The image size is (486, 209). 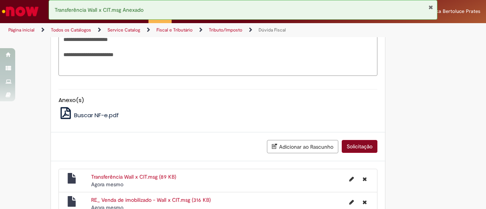 I want to click on a: Dúvida Fiscal, so click(x=272, y=30).